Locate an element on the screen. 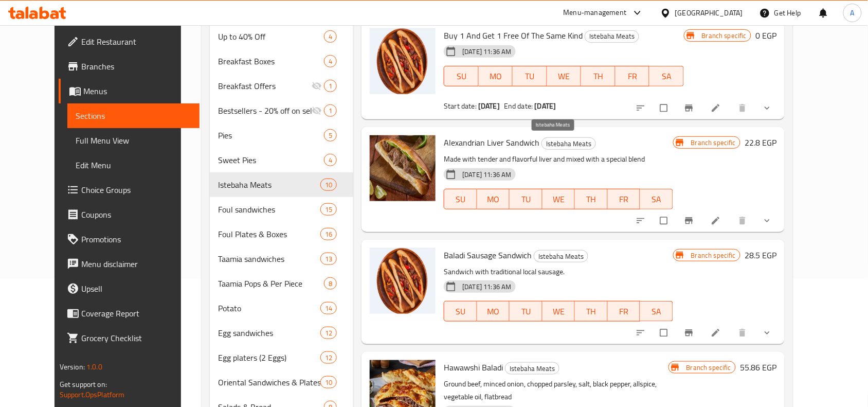 Image resolution: width=868 pixels, height=407 pixels. span: 10 is located at coordinates (329, 382).